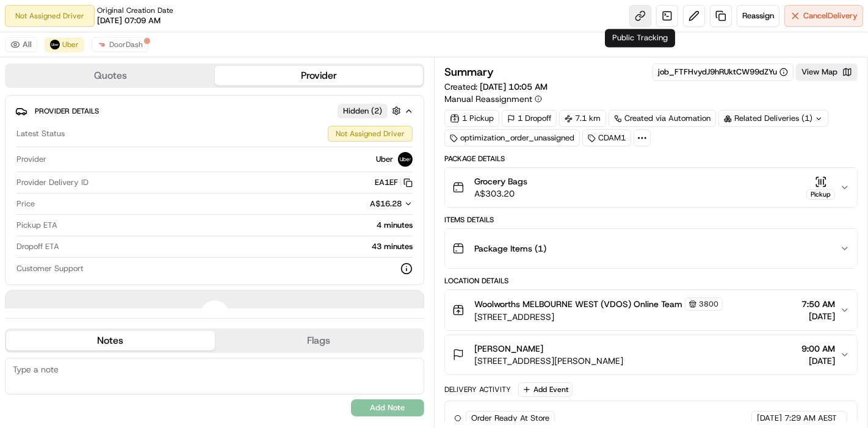 The height and width of the screenshot is (428, 868). What do you see at coordinates (496, 86) in the screenshot?
I see `span: Created:` at bounding box center [496, 86].